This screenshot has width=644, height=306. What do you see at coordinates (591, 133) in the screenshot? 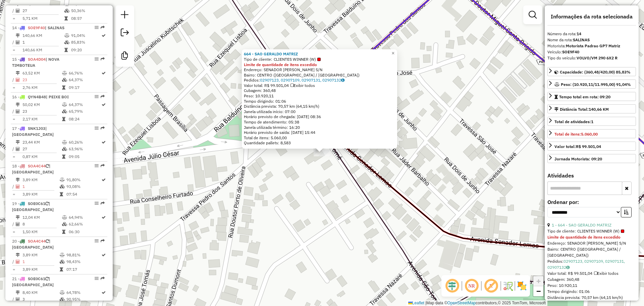
I see `a: Total de itens:5.060,00` at bounding box center [591, 133].